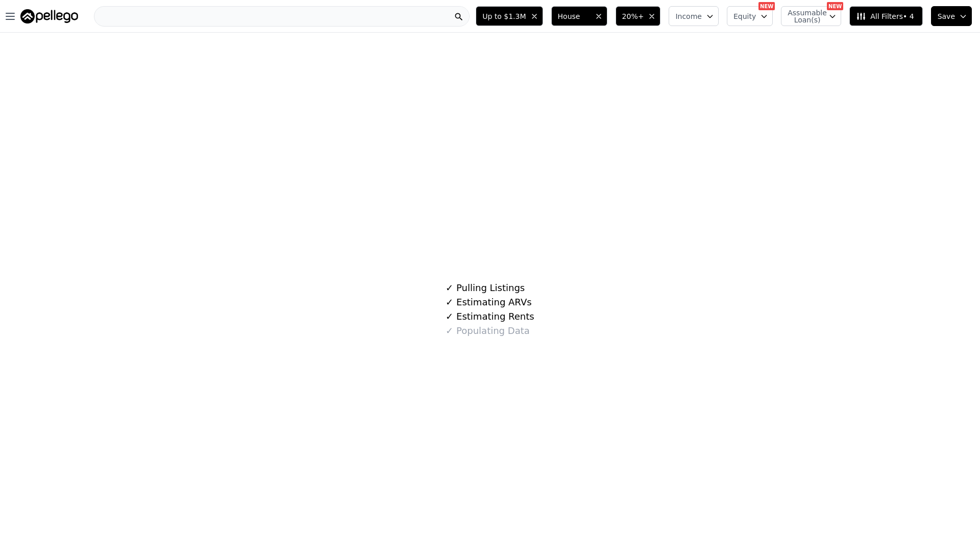  I want to click on button: Up to $1.3M, so click(509, 15).